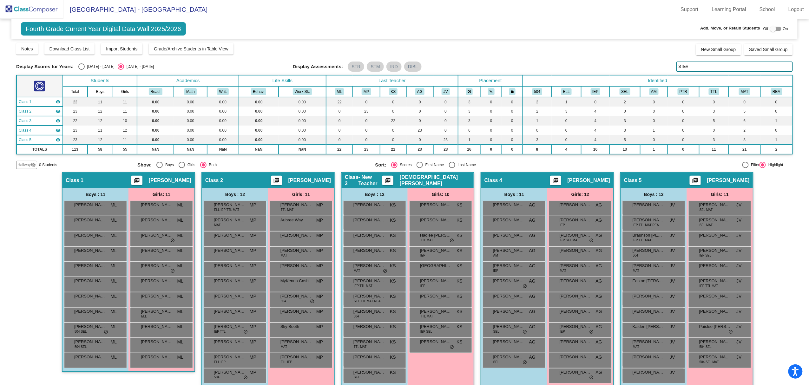 The height and width of the screenshot is (385, 809). I want to click on span: 0 Students, so click(48, 165).